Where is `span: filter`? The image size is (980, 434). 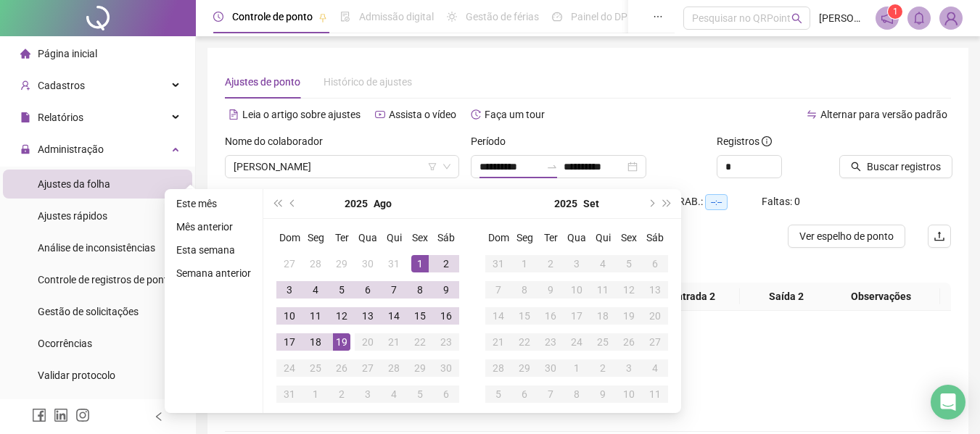 span: filter is located at coordinates (432, 167).